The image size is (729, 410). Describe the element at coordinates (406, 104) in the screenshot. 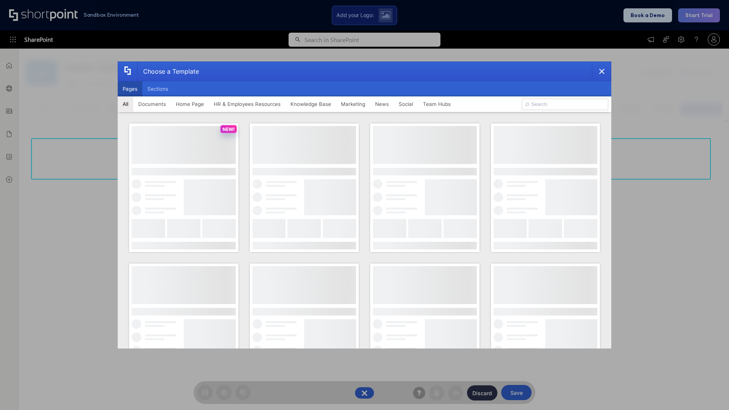

I see `button: Social` at that location.